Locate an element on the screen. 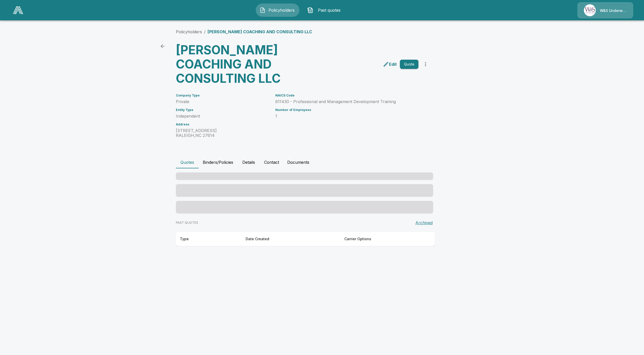 This screenshot has width=644, height=355. th: Carrier Options is located at coordinates (379, 239).